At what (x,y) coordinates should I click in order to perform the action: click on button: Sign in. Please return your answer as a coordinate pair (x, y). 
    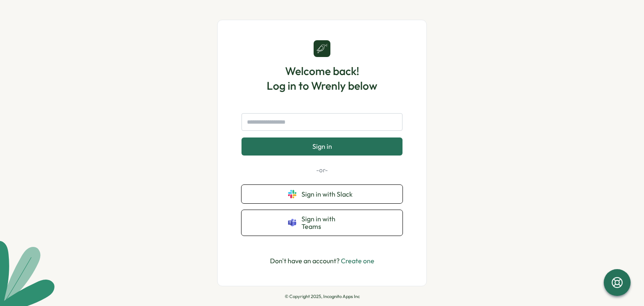
    Looking at the image, I should click on (322, 146).